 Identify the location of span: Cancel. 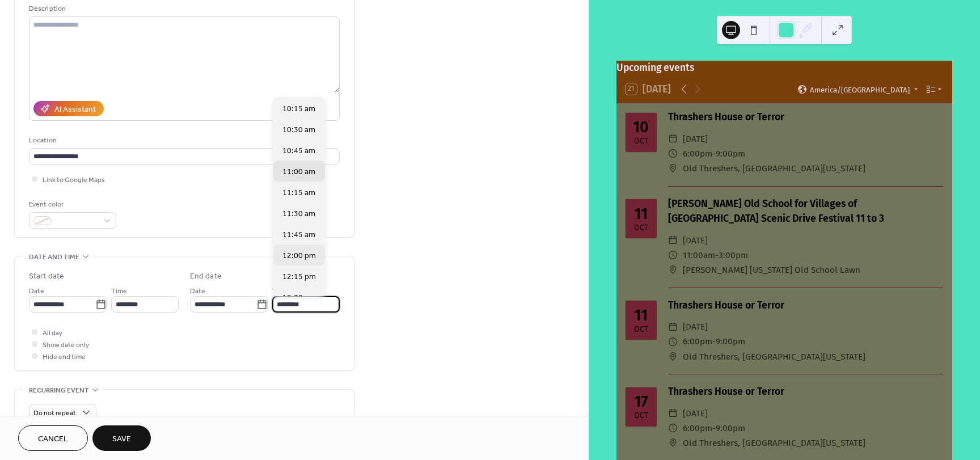
(53, 439).